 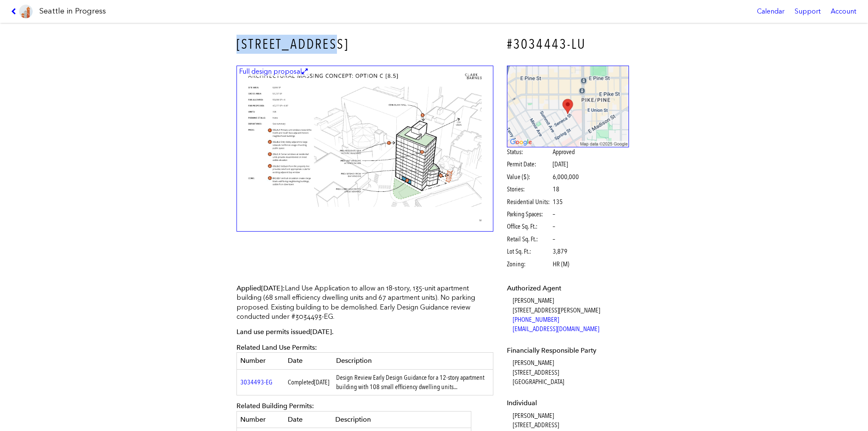 I want to click on h1: Seattle in Progress, so click(x=73, y=11).